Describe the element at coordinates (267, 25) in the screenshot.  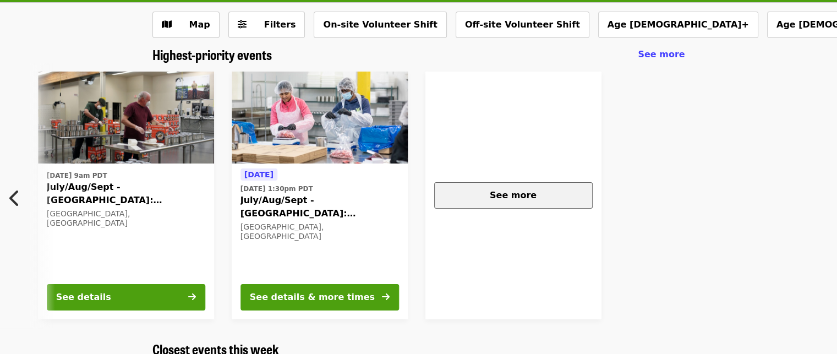
I see `button: Filters (0 selected)` at that location.